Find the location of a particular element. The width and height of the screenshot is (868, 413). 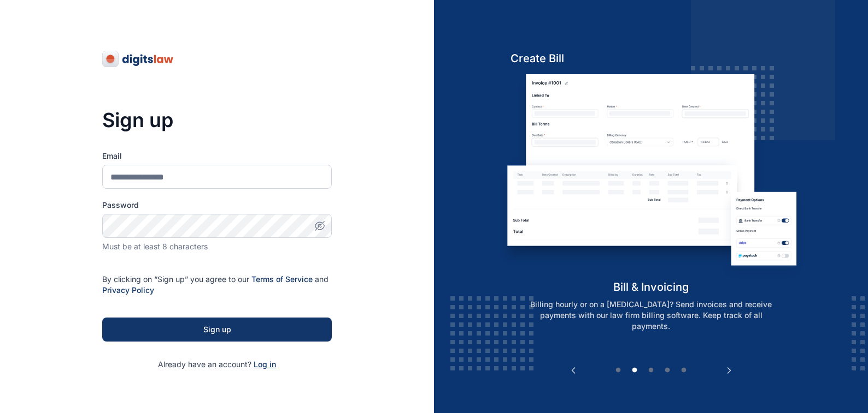

span: Privacy Policy is located at coordinates (128, 290).